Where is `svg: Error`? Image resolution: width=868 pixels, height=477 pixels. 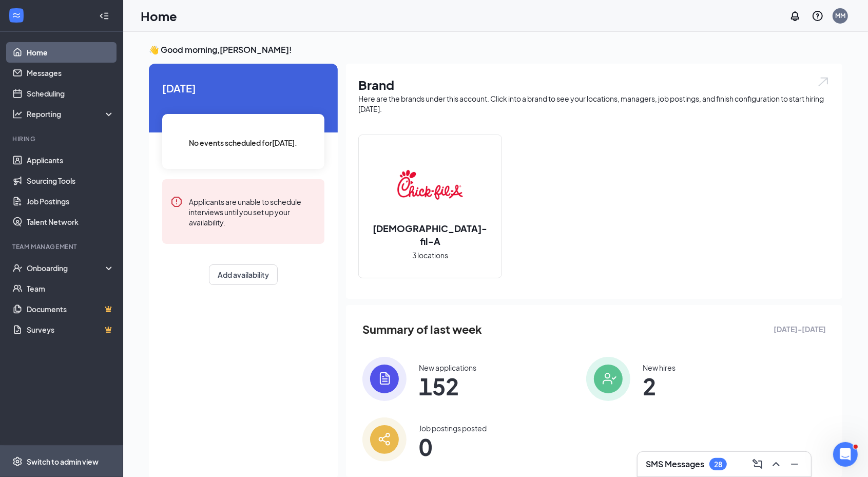 svg: Error is located at coordinates (176, 202).